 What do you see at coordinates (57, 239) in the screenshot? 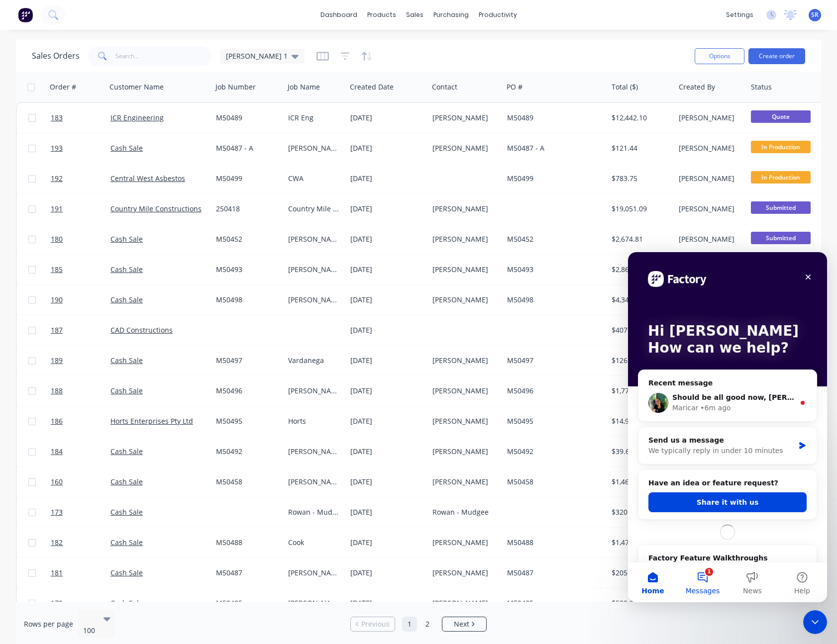
I see `span: 180` at bounding box center [57, 239].